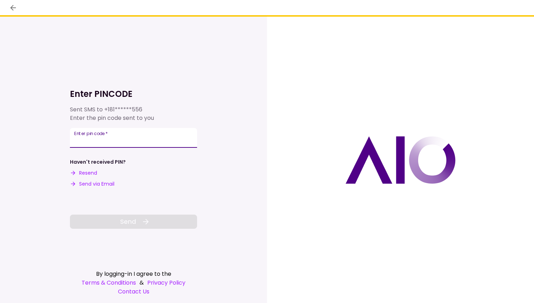 This screenshot has width=534, height=303. Describe the element at coordinates (134, 291) in the screenshot. I see `a: Contact Us` at that location.